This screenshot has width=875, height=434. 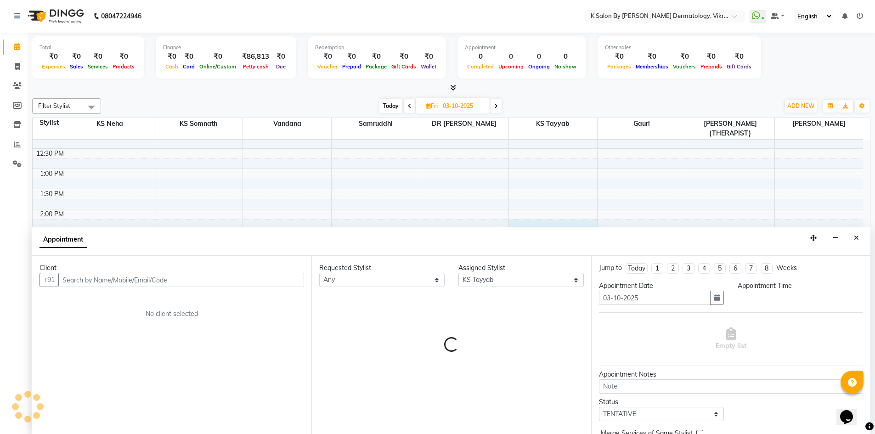 I want to click on span: Prepaids, so click(x=711, y=67).